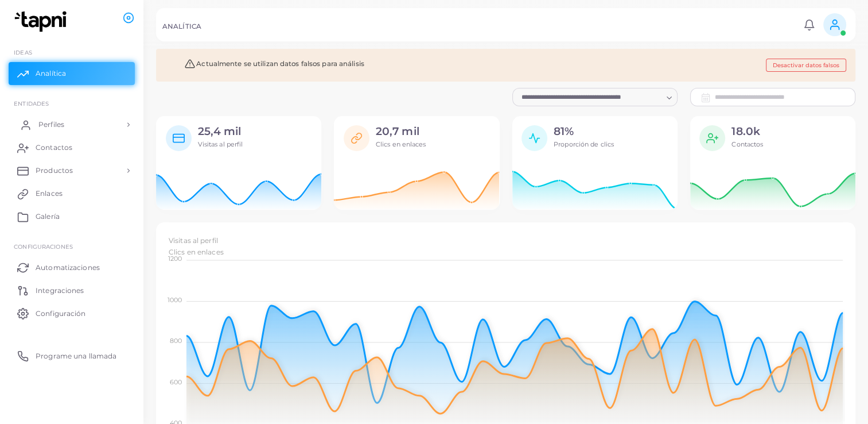  I want to click on span: ENTIDADES, so click(31, 104).